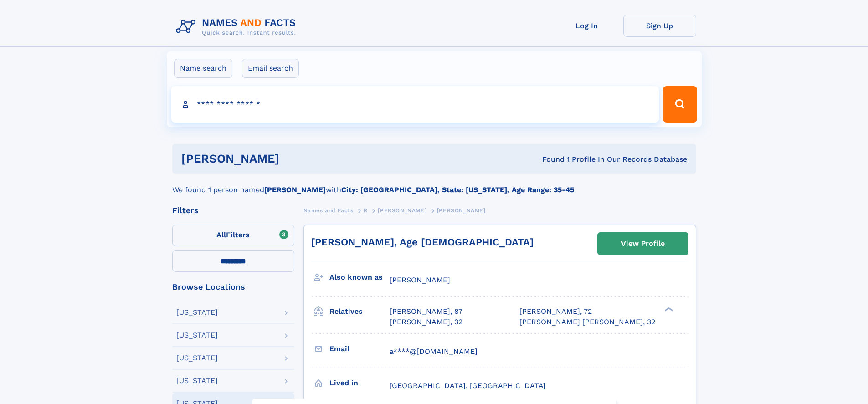 This screenshot has width=868, height=404. Describe the element at coordinates (587, 25) in the screenshot. I see `a: Log In` at that location.